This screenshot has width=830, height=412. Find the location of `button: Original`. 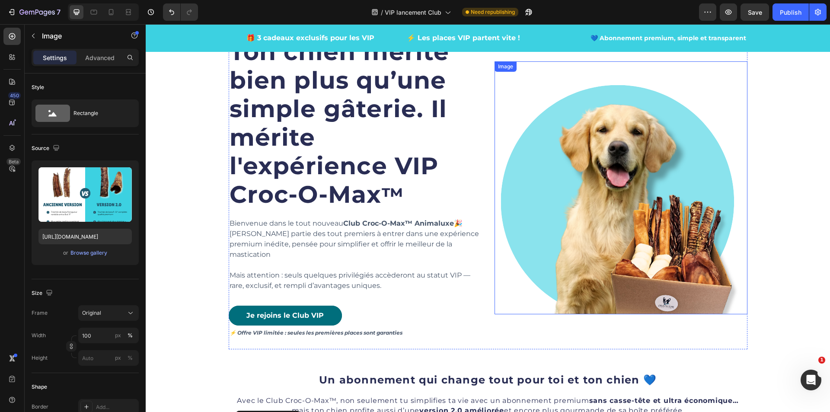

button: Original is located at coordinates (108, 313).